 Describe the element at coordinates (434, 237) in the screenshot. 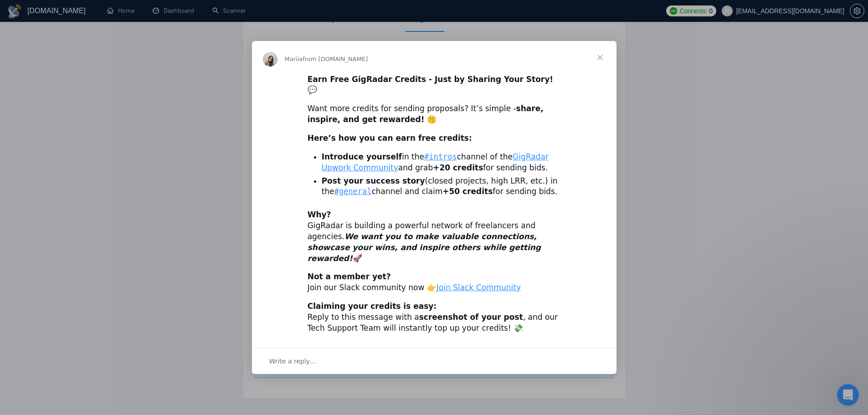

I see `div: GigRadar is building a powerful network of freelancers and agencies. 🚀` at that location.